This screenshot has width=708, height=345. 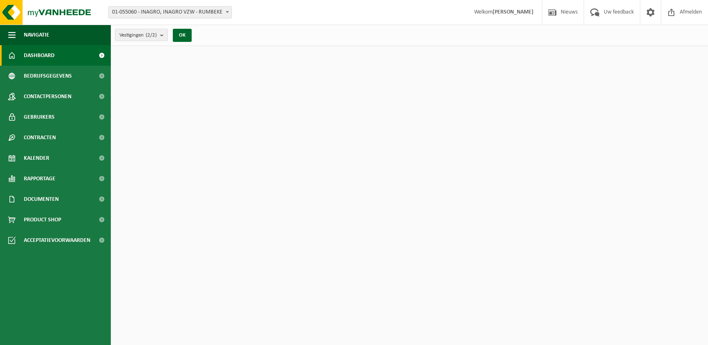 What do you see at coordinates (37, 35) in the screenshot?
I see `span: Navigatie` at bounding box center [37, 35].